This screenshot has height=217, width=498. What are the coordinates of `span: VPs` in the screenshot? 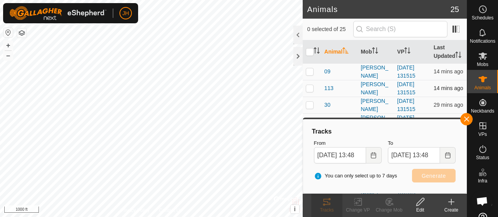 It's located at (482, 135).